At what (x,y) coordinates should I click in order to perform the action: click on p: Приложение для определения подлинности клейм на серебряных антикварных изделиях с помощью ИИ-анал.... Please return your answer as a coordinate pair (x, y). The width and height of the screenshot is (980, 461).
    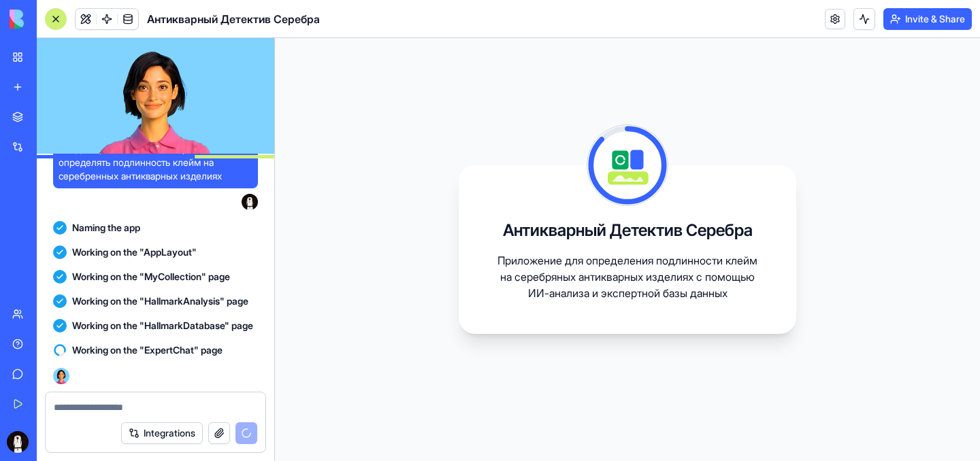
    Looking at the image, I should click on (627, 277).